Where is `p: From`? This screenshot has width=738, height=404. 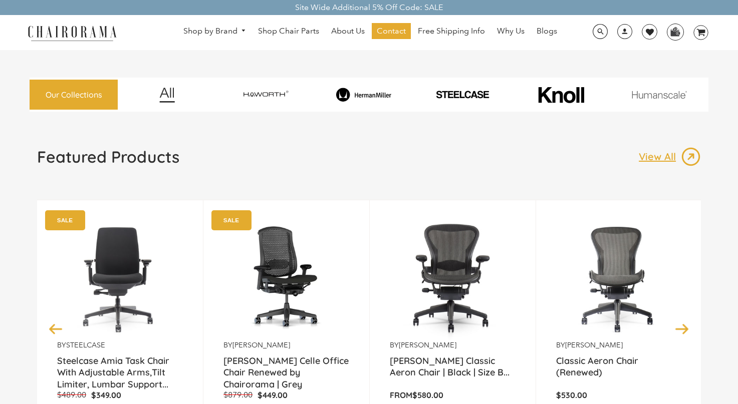 p: From is located at coordinates (452, 395).